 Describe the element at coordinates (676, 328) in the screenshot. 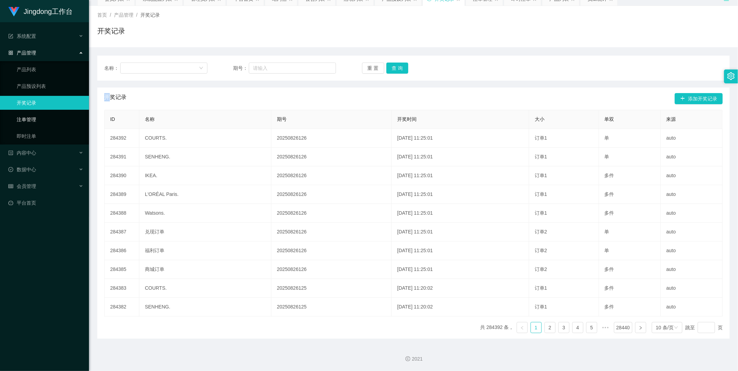

I see `i: 图标: down` at that location.